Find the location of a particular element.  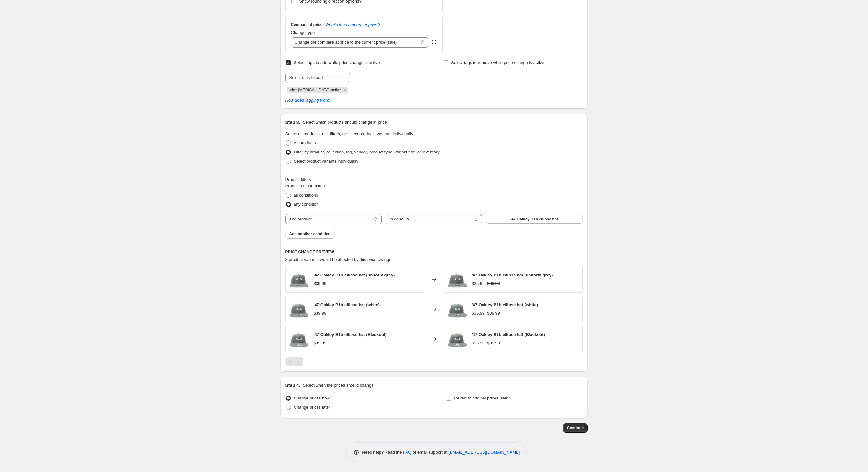

span: all conditions is located at coordinates (306, 195).